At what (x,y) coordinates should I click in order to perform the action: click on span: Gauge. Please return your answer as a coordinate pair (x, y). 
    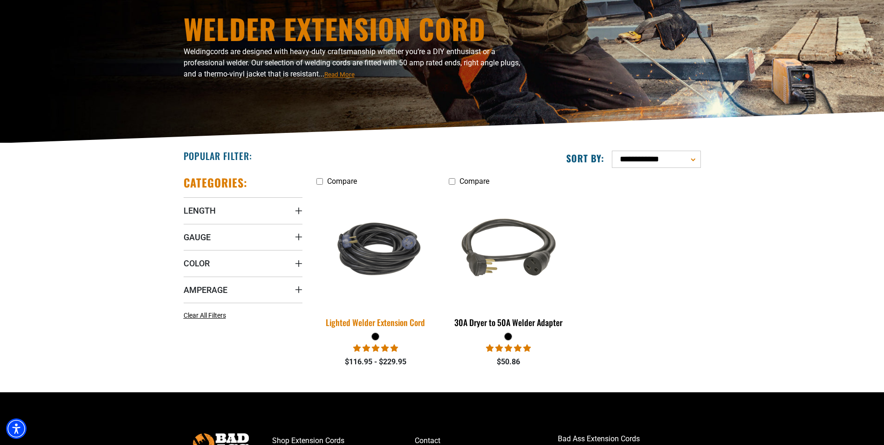
    Looking at the image, I should click on (197, 237).